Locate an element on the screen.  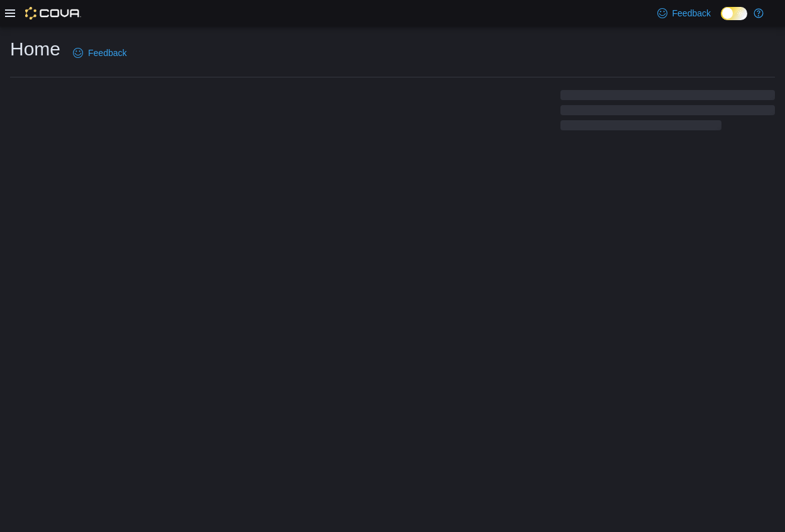
span: Loading is located at coordinates (668, 113).